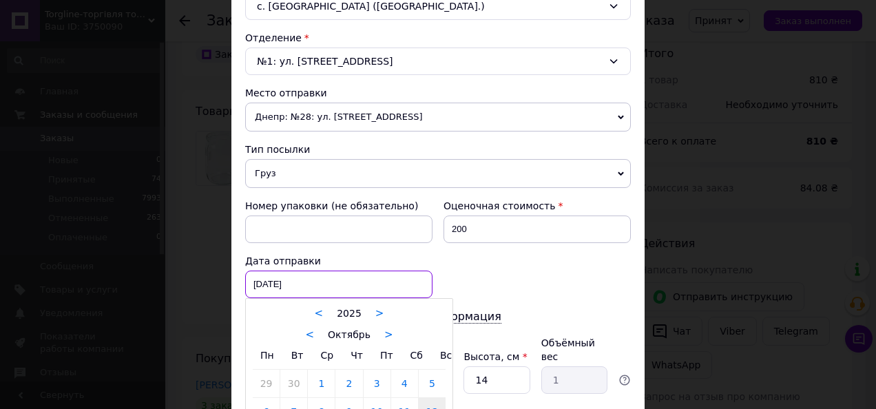 The height and width of the screenshot is (409, 876). I want to click on a: 30, so click(293, 384).